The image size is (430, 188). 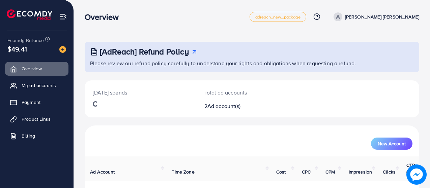 I want to click on span: Cost, so click(x=281, y=172).